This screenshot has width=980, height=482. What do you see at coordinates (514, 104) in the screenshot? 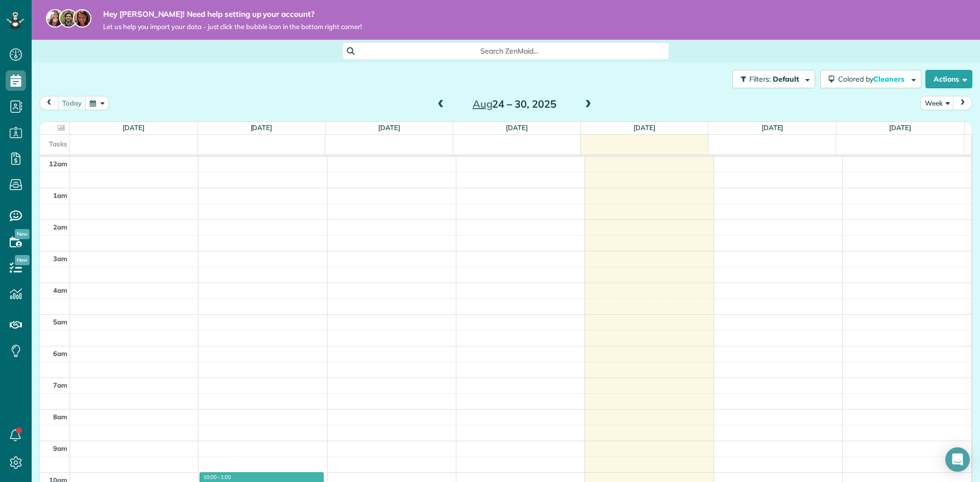
I see `h2: 24 – 30, 2025` at bounding box center [514, 104].